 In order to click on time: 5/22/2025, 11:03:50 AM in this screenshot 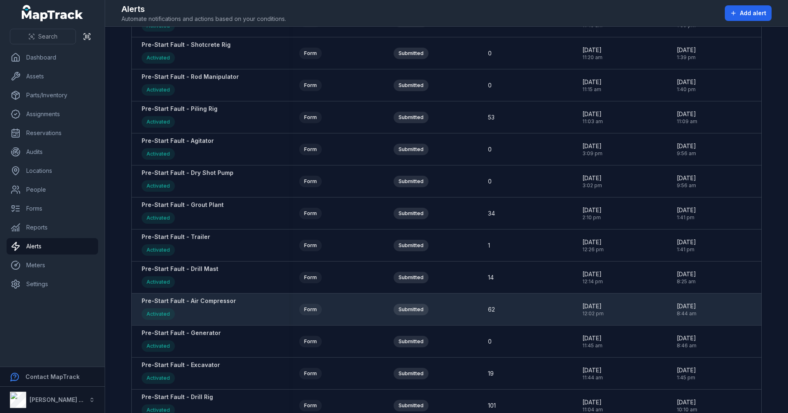, I will do `click(593, 117)`.